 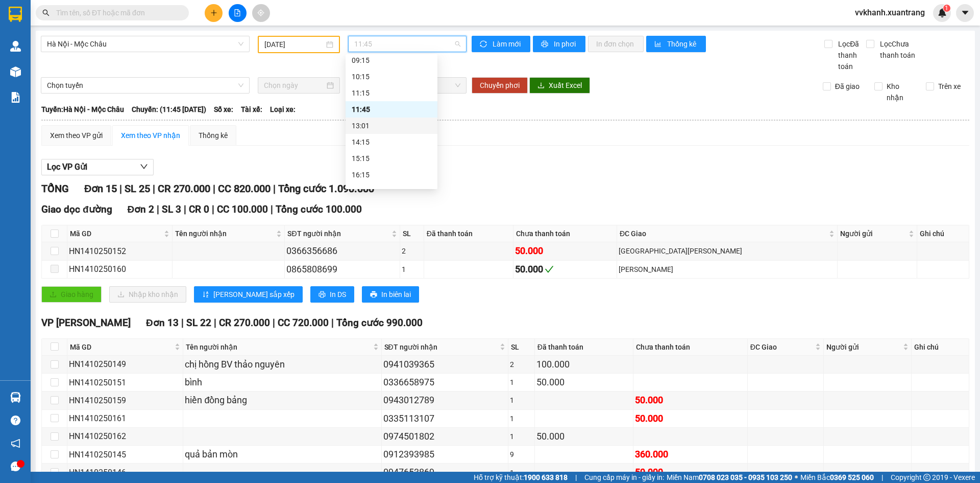 What do you see at coordinates (141, 208) in the screenshot?
I see `span: Đơn 2` at bounding box center [141, 208].